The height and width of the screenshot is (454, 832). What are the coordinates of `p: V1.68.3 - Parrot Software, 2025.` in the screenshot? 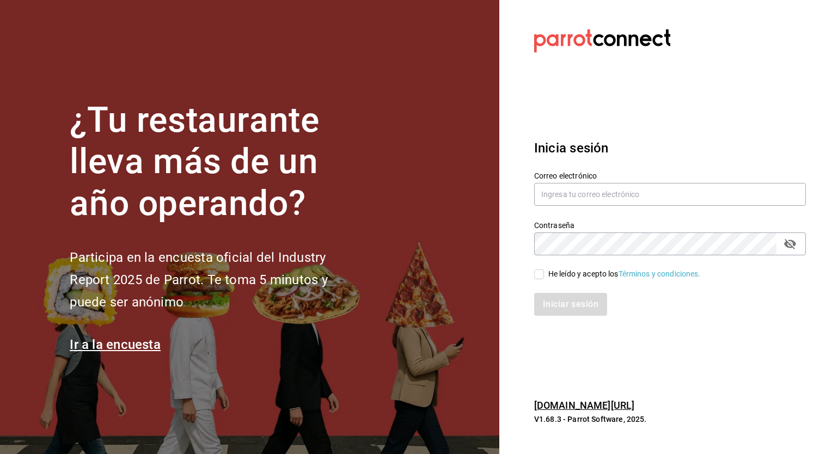 It's located at (670, 419).